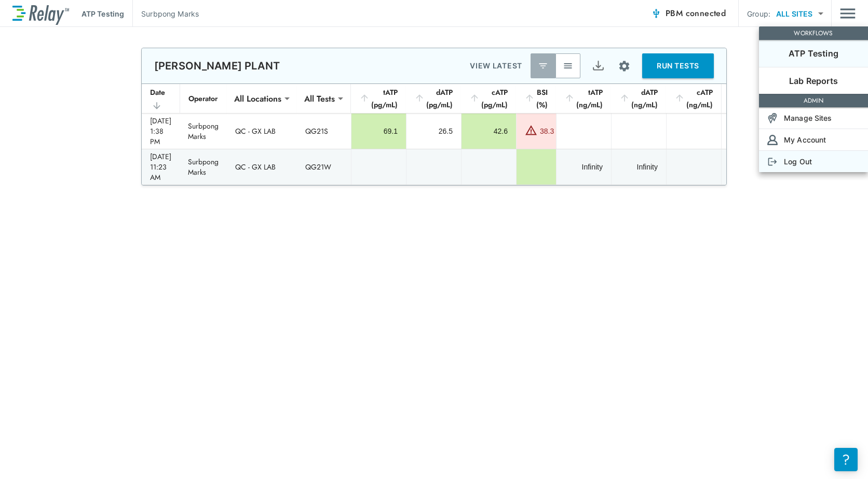 The width and height of the screenshot is (868, 479). Describe the element at coordinates (772, 118) in the screenshot. I see `img: Sites` at that location.